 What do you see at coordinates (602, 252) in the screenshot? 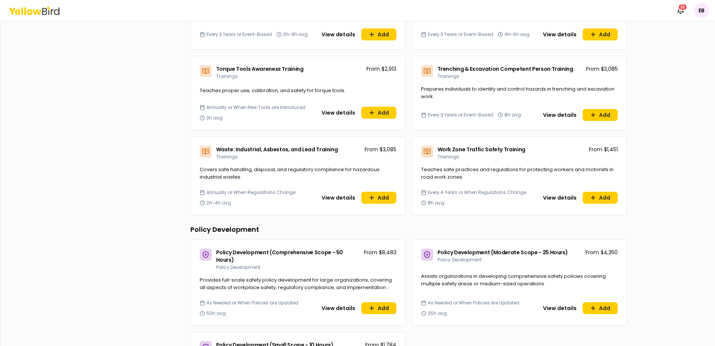
I see `p: From $4,350` at bounding box center [602, 252].